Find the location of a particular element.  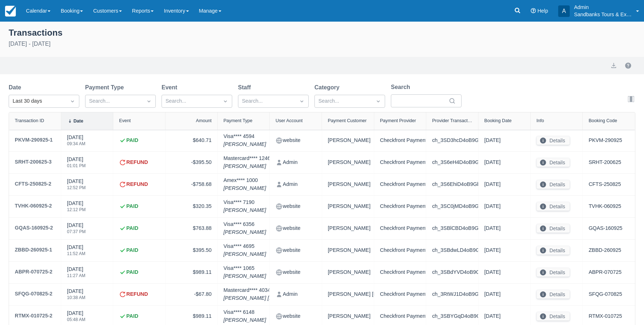

a: TVHK-060925-2 is located at coordinates (33, 207).